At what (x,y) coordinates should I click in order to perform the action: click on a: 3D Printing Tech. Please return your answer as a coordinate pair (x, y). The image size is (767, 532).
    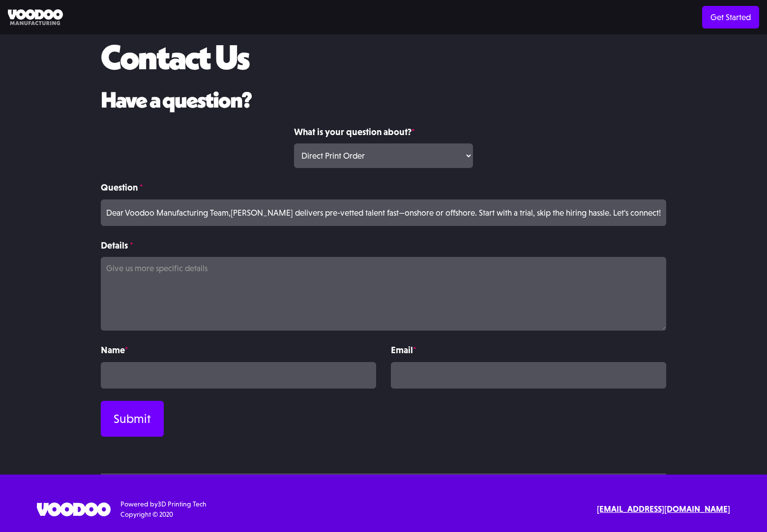
    Looking at the image, I should click on (182, 504).